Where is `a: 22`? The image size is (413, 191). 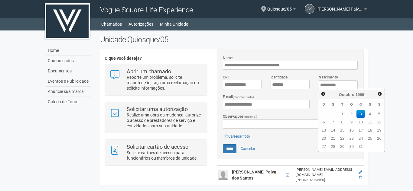 a: 22 is located at coordinates (342, 139).